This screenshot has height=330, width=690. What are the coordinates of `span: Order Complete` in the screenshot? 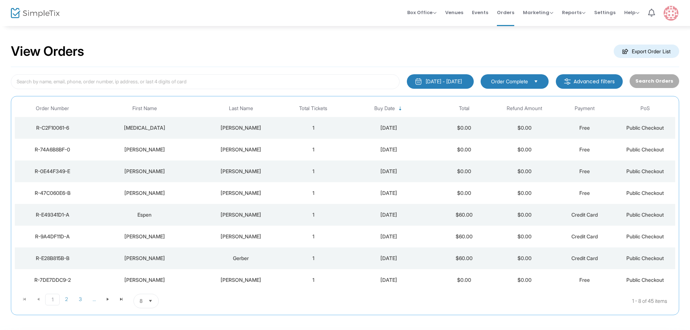 It's located at (510, 81).